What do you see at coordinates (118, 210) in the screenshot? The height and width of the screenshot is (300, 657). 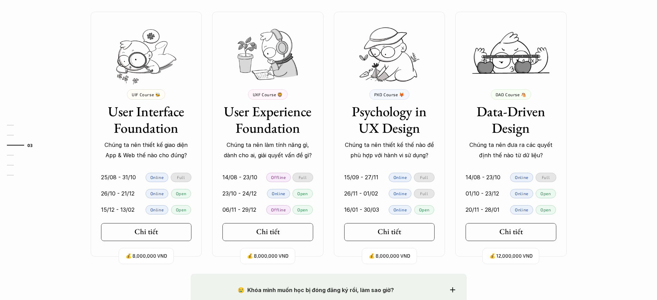 I see `p: 15/12 - 13/02` at bounding box center [118, 210].